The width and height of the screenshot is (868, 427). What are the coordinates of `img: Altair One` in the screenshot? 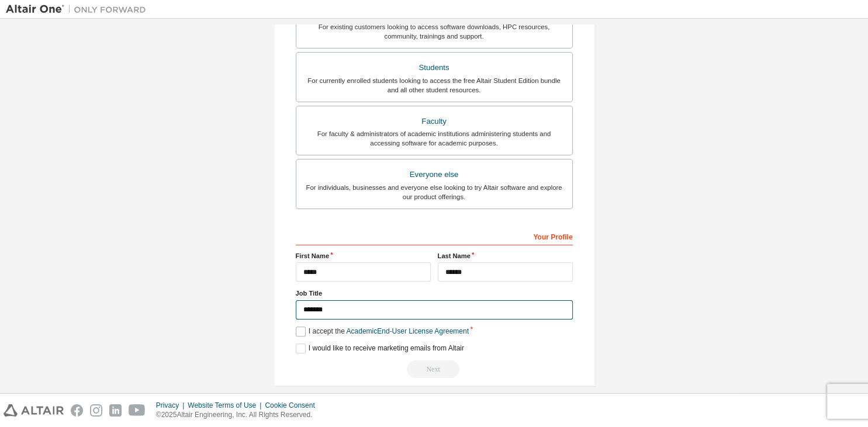 It's located at (79, 9).